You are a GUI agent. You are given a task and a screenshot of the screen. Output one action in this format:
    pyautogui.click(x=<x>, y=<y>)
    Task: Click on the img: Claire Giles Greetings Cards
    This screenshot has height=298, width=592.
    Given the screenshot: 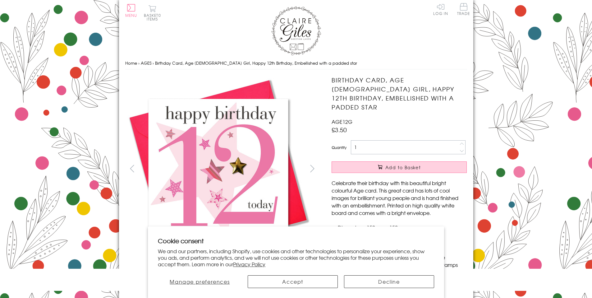 What is the action you would take?
    pyautogui.click(x=296, y=31)
    